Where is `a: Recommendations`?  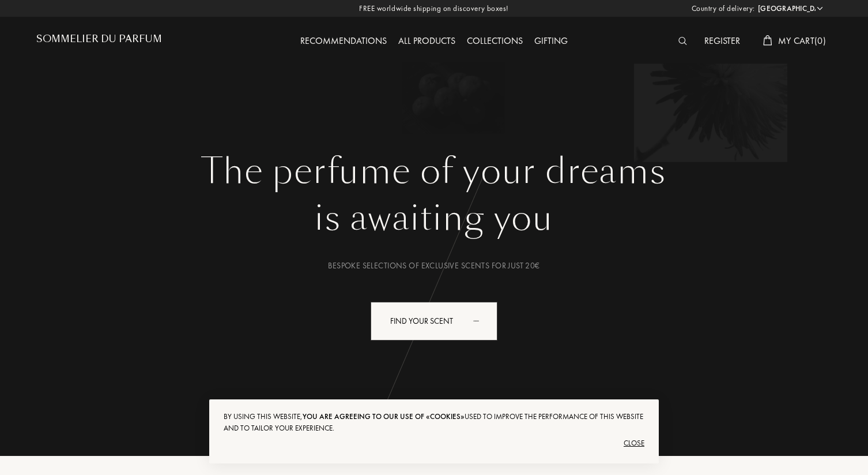 a: Recommendations is located at coordinates (343, 41).